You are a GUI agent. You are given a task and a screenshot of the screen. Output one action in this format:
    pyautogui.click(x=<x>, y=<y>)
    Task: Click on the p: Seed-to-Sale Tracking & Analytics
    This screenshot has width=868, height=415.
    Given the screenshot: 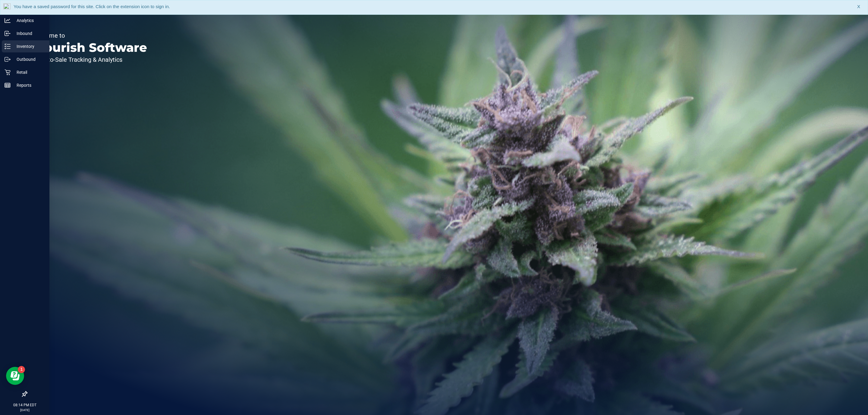 What is the action you would take?
    pyautogui.click(x=90, y=60)
    